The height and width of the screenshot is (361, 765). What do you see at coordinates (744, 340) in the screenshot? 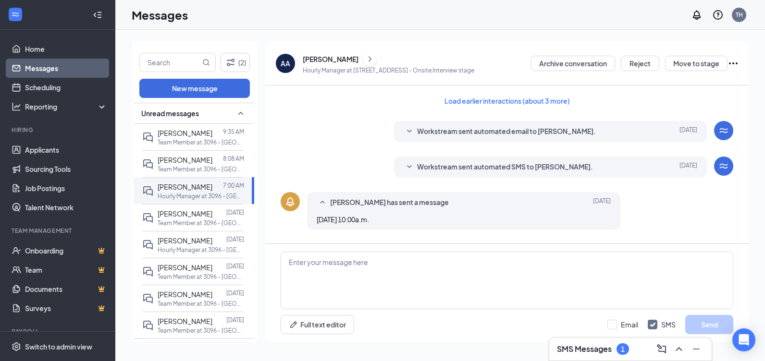
I see `div: Open Intercom Messenger` at bounding box center [744, 340].